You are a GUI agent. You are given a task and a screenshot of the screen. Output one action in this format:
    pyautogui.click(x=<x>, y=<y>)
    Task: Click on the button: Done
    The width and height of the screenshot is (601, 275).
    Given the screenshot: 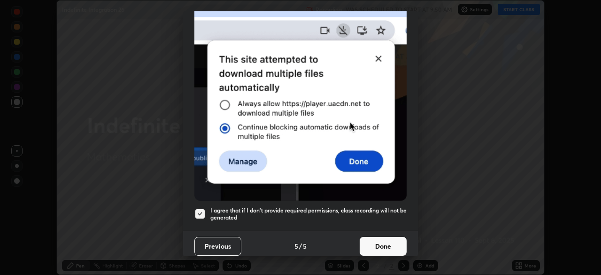 What is the action you would take?
    pyautogui.click(x=383, y=246)
    